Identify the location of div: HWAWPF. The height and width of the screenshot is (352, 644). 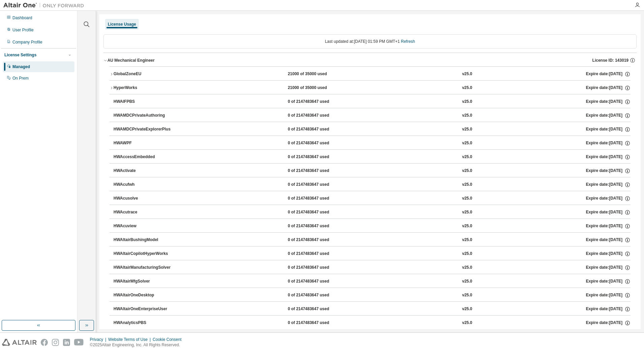
(144, 143).